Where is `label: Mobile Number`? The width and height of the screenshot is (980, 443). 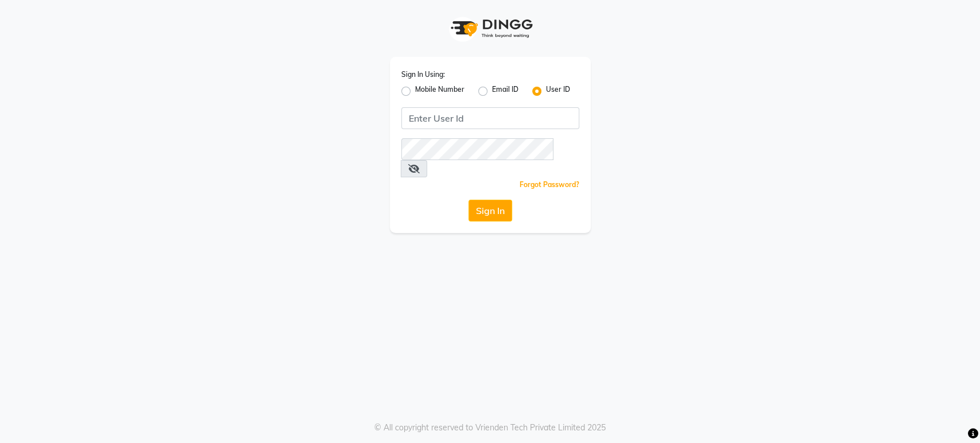
label: Mobile Number is located at coordinates (440, 91).